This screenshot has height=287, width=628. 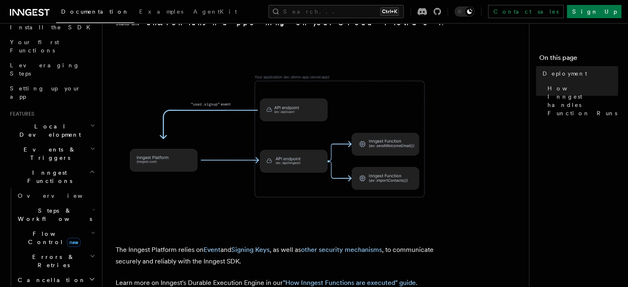 What do you see at coordinates (215, 12) in the screenshot?
I see `span: AgentKit` at bounding box center [215, 12].